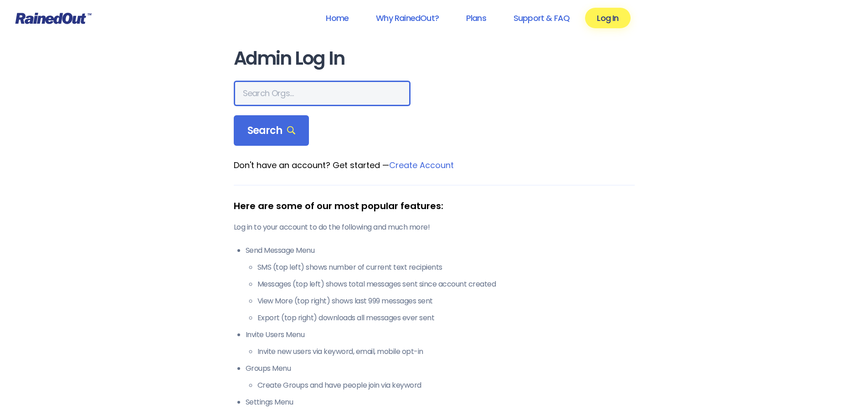  Describe the element at coordinates (446, 284) in the screenshot. I see `li: Messages (top left) shows total messages sent since account created` at that location.